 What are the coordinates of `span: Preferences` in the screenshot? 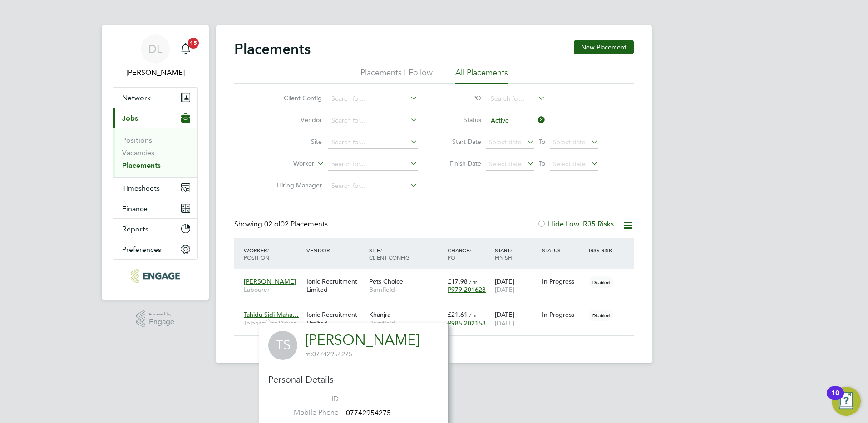 It's located at (142, 249).